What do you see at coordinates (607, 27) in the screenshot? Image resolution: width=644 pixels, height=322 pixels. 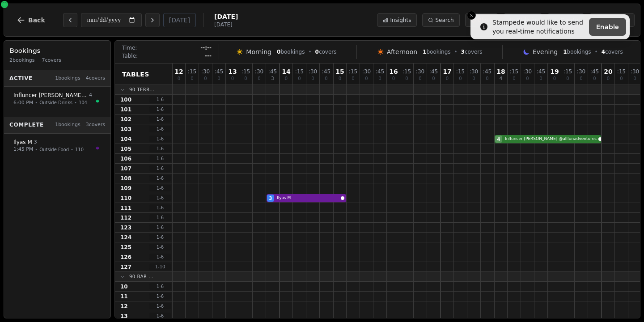 I see `button: Enable` at bounding box center [607, 27].